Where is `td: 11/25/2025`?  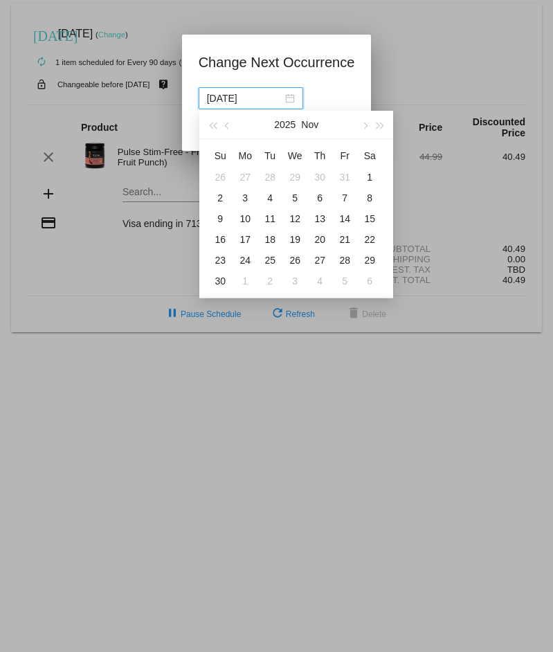 td: 11/25/2025 is located at coordinates (270, 260).